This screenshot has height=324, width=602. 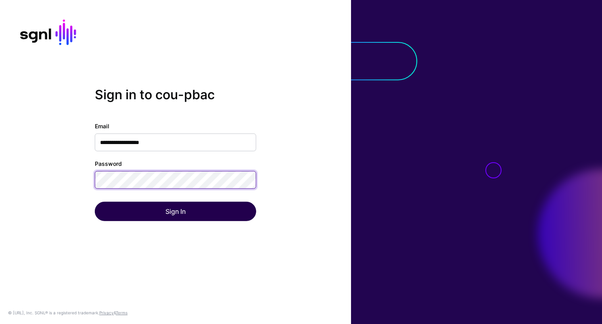 I want to click on label: Email, so click(x=102, y=126).